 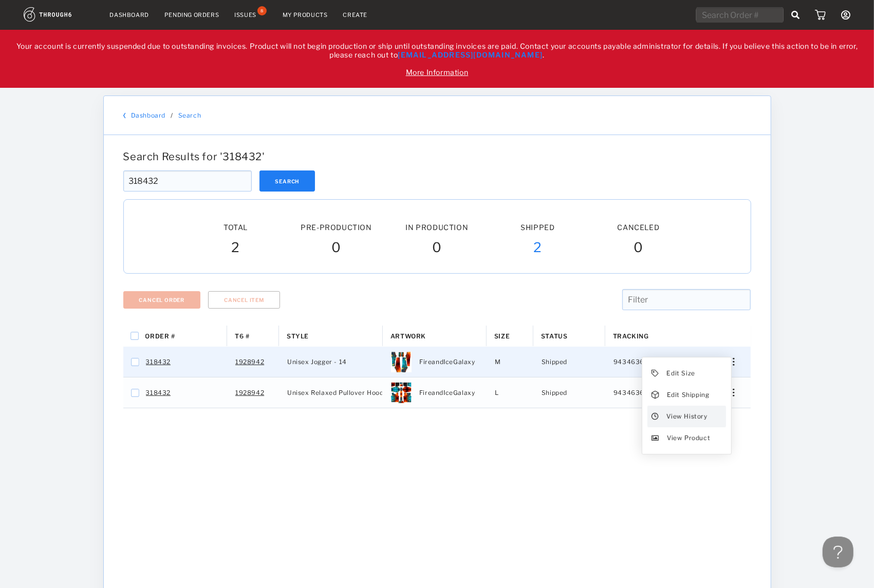 I want to click on span: Size, so click(x=502, y=335).